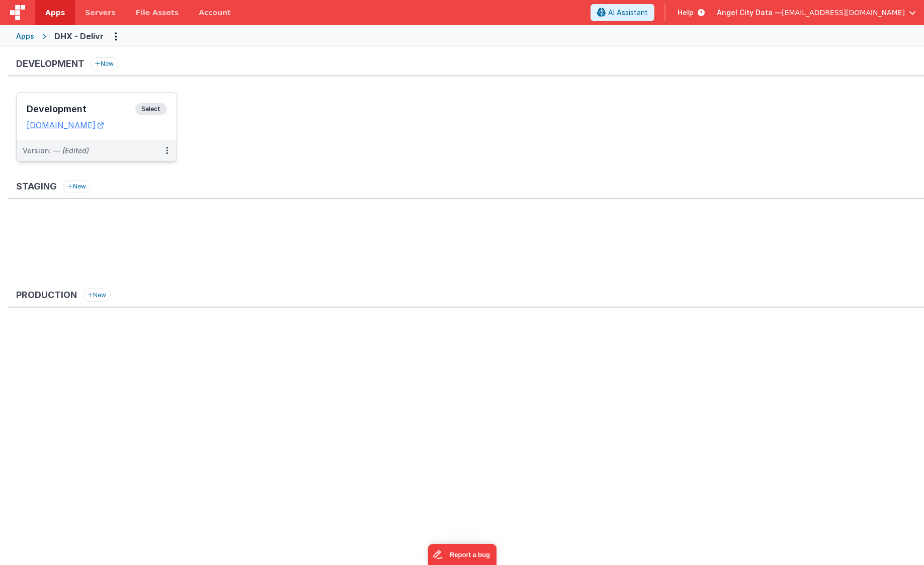 Image resolution: width=924 pixels, height=565 pixels. What do you see at coordinates (46, 295) in the screenshot?
I see `h3: Production` at bounding box center [46, 295].